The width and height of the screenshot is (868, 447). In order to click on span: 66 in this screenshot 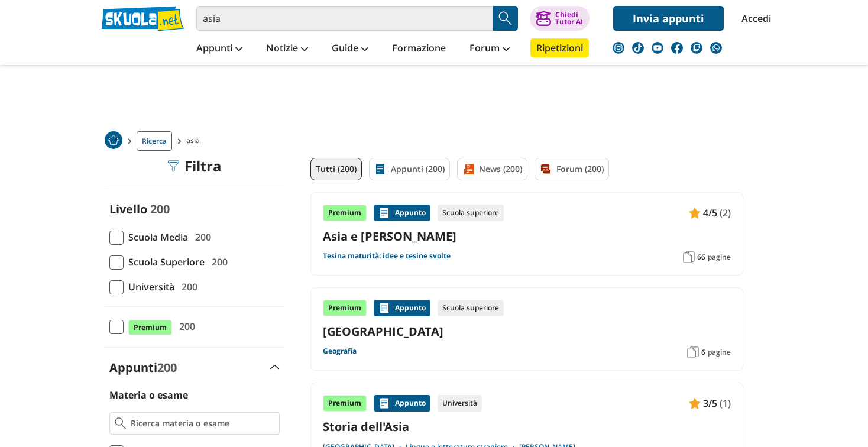, I will do `click(701, 258)`.